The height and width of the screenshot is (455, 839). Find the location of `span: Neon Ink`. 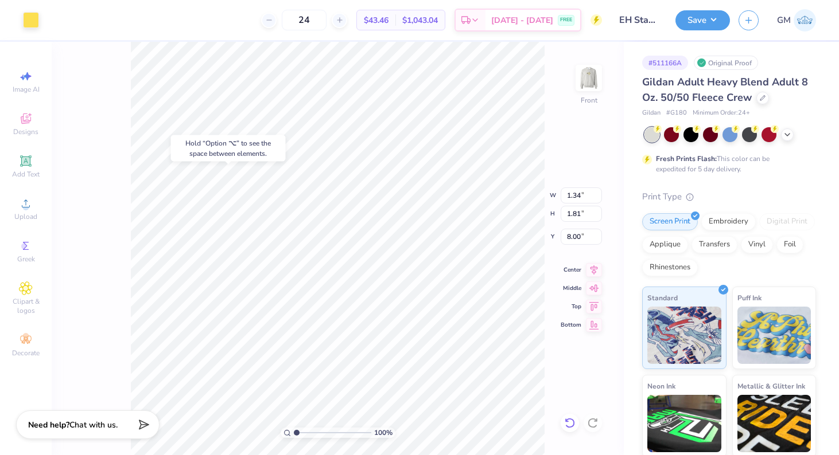

span: Neon Ink is located at coordinates (661, 386).